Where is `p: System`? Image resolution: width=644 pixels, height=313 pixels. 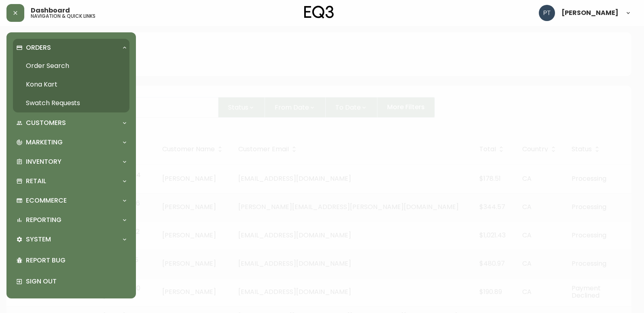
p: System is located at coordinates (38, 239).